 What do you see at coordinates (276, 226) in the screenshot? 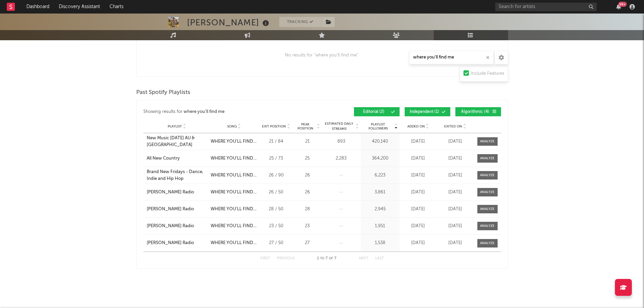
I see `div: 23 / 50` at bounding box center [276, 226].